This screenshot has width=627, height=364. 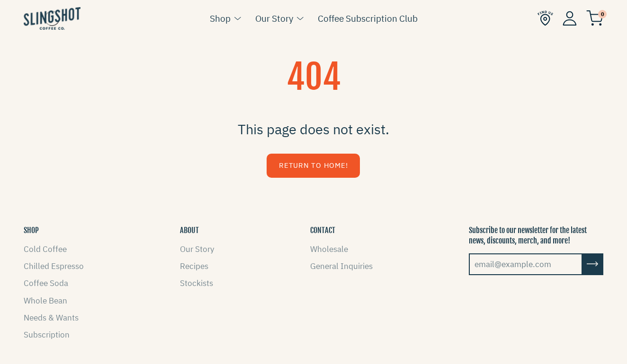 What do you see at coordinates (189, 230) in the screenshot?
I see `button: ABOUT` at bounding box center [189, 230].